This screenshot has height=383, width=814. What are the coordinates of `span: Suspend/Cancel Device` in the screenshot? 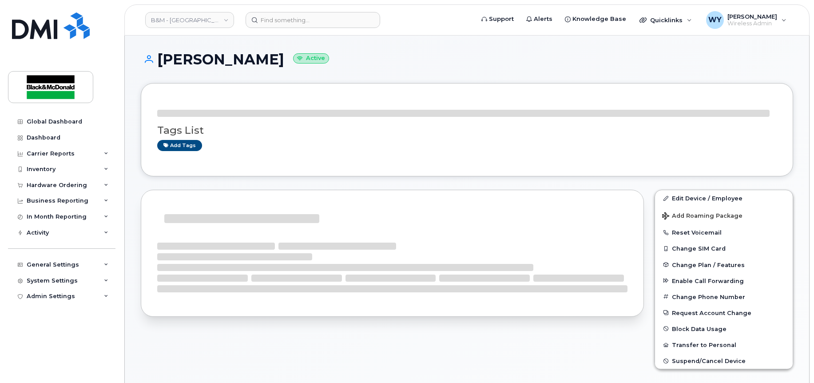 It's located at (709, 361).